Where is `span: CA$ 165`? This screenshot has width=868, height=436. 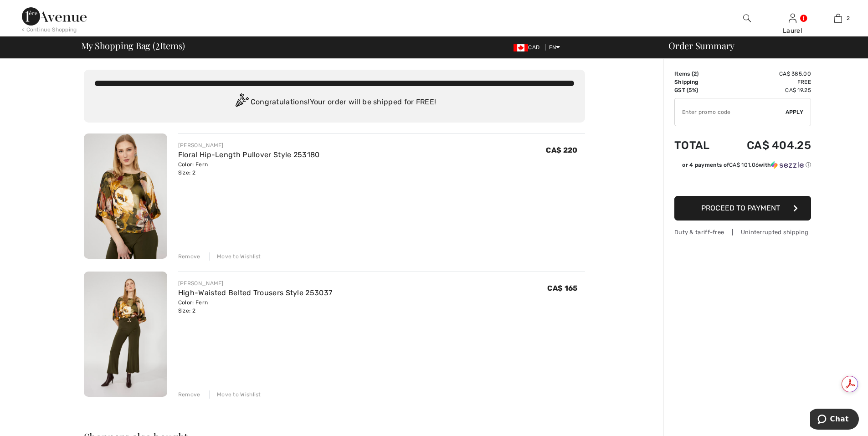
span: CA$ 165 is located at coordinates (562, 288).